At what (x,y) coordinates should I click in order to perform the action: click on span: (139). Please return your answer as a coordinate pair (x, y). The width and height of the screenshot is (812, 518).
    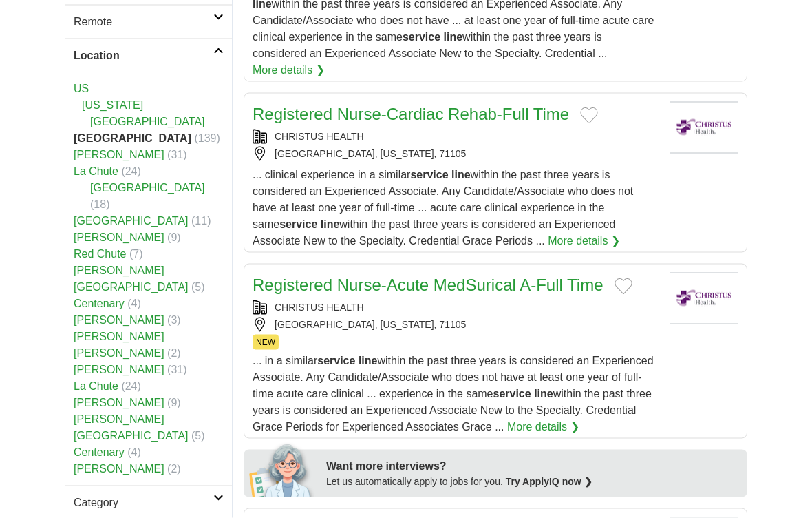
    Looking at the image, I should click on (206, 138).